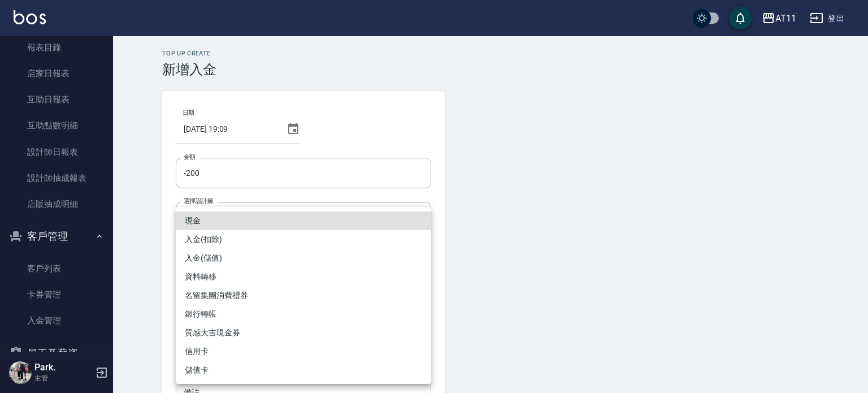 The width and height of the screenshot is (868, 393). I want to click on li: 入金(扣除), so click(303, 239).